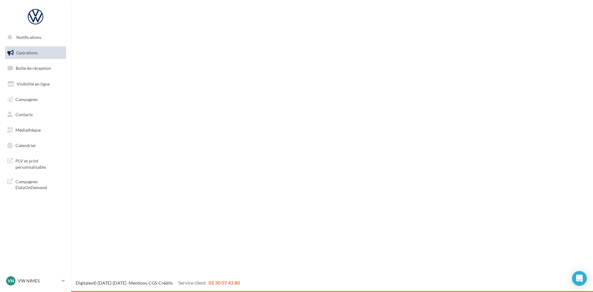 The width and height of the screenshot is (593, 292). What do you see at coordinates (28, 130) in the screenshot?
I see `span: Médiathèque` at bounding box center [28, 130].